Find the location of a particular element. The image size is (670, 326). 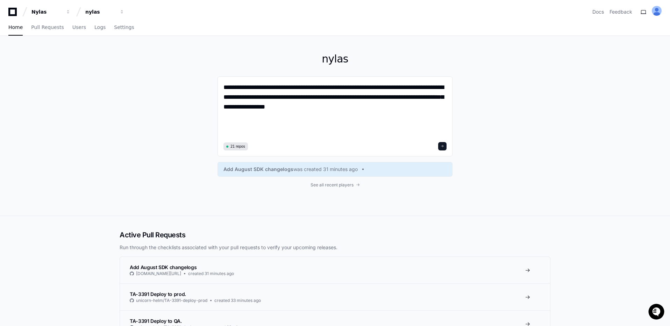

span: TA-3391 Deploy to QA. is located at coordinates (156, 321).